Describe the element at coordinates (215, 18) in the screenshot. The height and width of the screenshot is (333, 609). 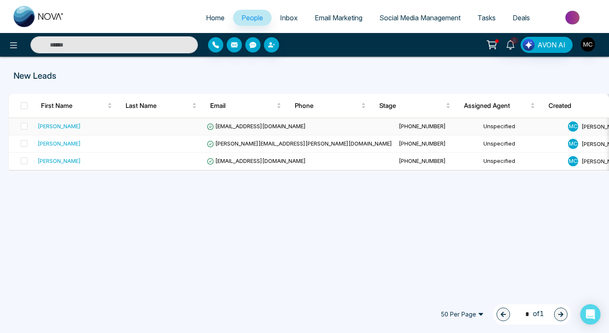
I see `a: Home` at that location.